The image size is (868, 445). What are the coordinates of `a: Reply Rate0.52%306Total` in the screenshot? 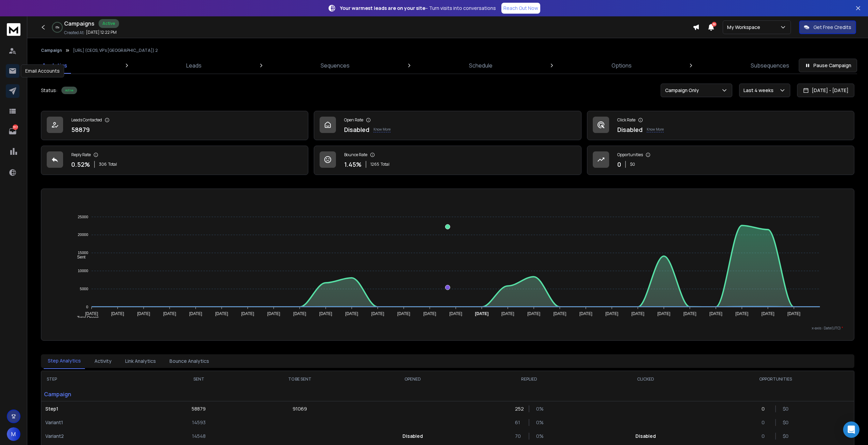 It's located at (175, 161).